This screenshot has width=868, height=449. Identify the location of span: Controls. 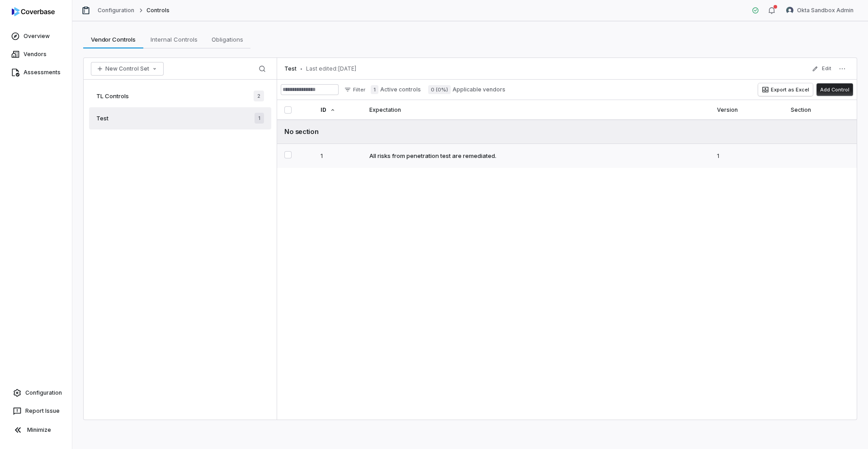
(158, 11).